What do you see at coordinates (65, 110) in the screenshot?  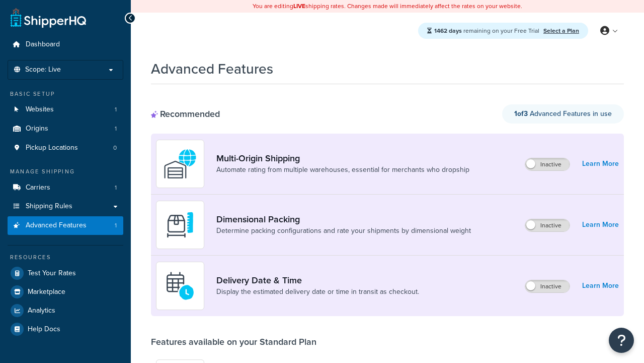 I see `li: Websites` at bounding box center [65, 110].